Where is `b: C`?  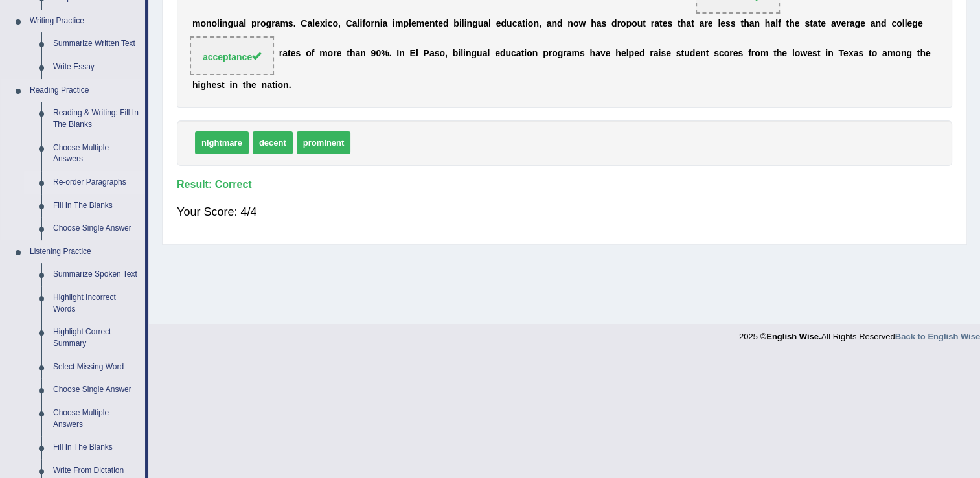
b: C is located at coordinates (304, 23).